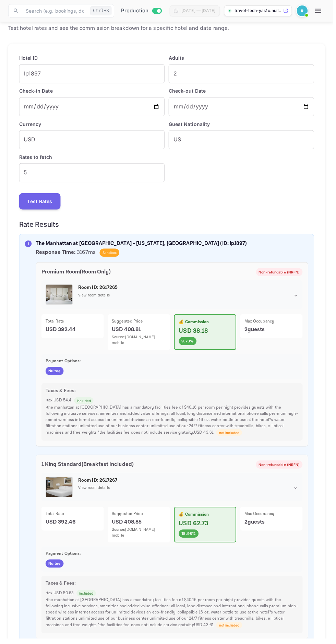  I want to click on button: Test Rates, so click(40, 203).